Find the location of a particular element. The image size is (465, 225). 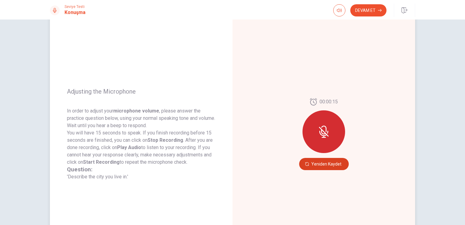

span: 00:00:15 is located at coordinates (329, 102).